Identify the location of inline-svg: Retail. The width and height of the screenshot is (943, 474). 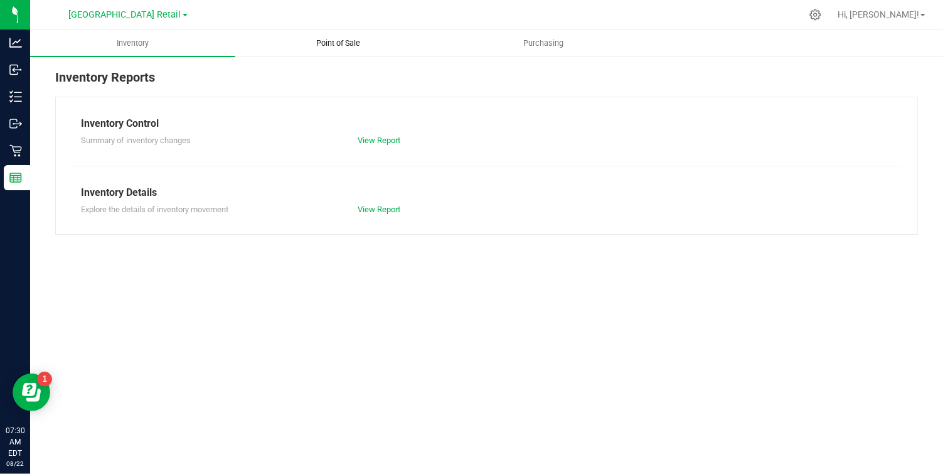
(16, 151).